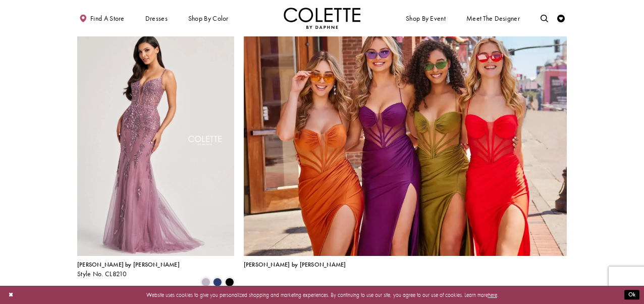  I want to click on i: Black, so click(230, 282).